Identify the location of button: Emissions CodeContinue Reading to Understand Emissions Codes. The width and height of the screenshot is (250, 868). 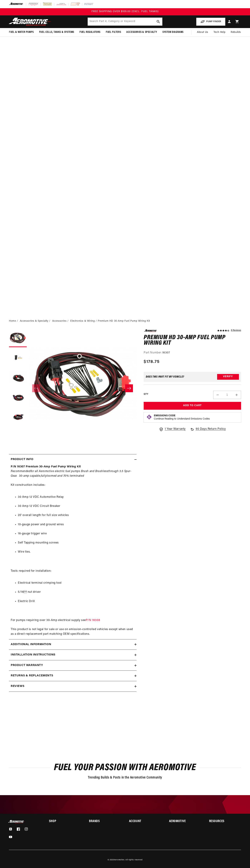
(182, 417).